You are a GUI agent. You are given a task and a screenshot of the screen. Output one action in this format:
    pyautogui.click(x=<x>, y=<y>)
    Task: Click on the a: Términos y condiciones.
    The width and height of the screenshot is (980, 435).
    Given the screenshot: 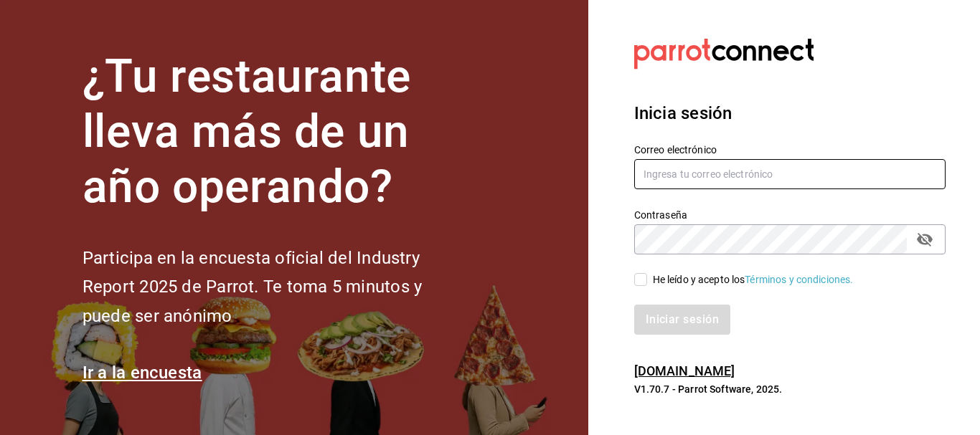 What is the action you would take?
    pyautogui.click(x=798, y=279)
    